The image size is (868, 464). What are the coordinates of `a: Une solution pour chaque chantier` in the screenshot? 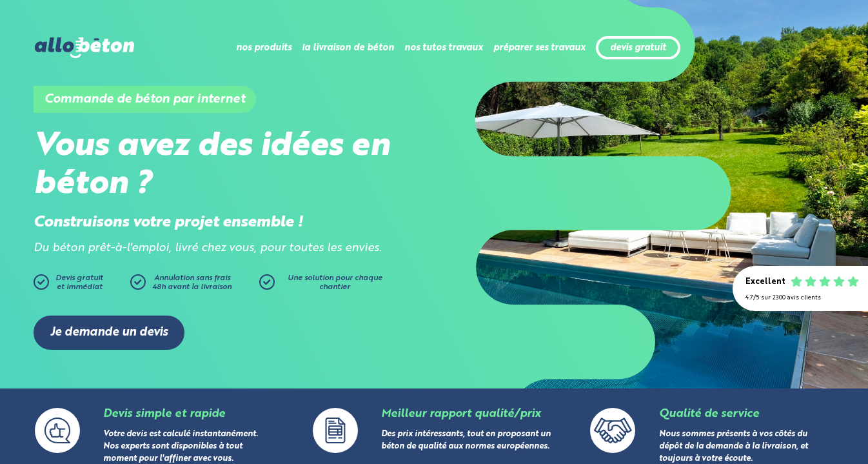 It's located at (324, 285).